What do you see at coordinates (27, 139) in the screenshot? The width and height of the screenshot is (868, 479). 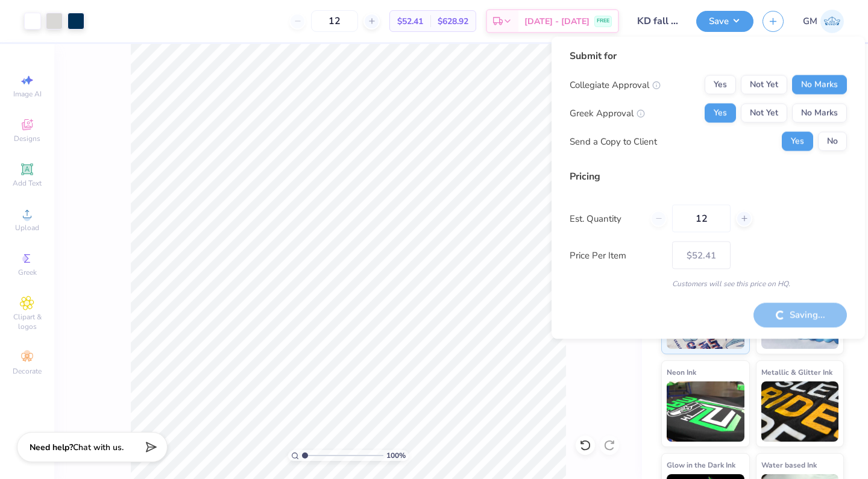 I see `span: Designs` at bounding box center [27, 139].